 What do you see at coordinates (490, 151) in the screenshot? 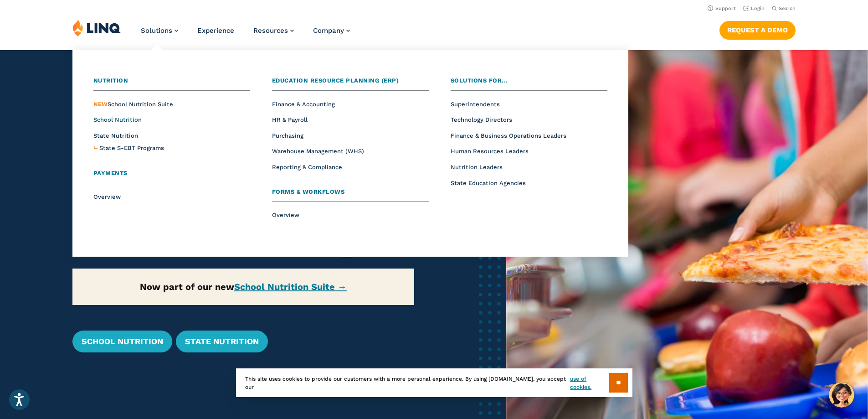
I see `span: Human Resources Leaders` at bounding box center [490, 151].